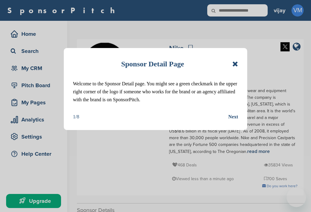 Image resolution: width=311 pixels, height=212 pixels. Describe the element at coordinates (153, 64) in the screenshot. I see `h1: Sponsor Detail Page` at that location.